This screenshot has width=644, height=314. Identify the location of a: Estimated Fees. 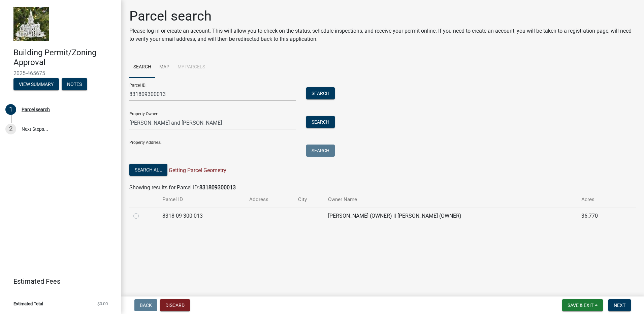
(58, 281).